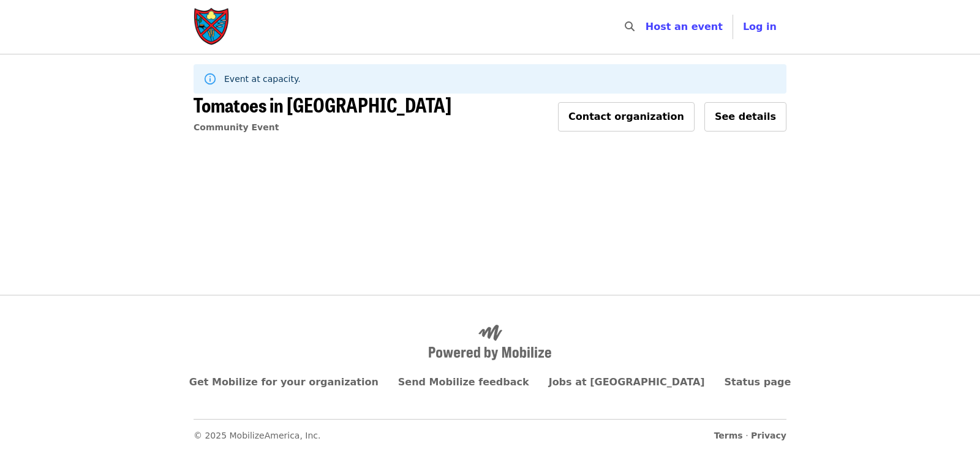 The image size is (980, 452). What do you see at coordinates (746, 117) in the screenshot?
I see `button: See details` at bounding box center [746, 117].